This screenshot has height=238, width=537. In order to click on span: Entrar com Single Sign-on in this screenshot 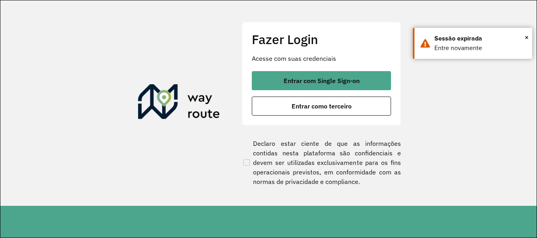, I will do `click(321, 81)`.